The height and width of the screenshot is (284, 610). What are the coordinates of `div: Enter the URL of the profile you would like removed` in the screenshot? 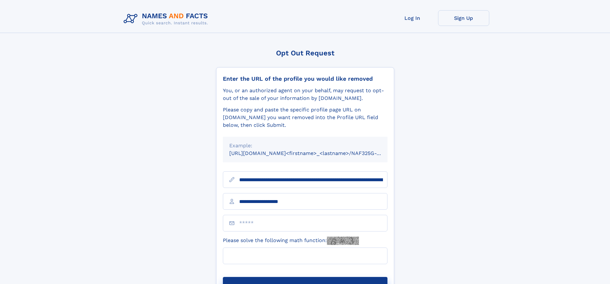 It's located at (305, 79).